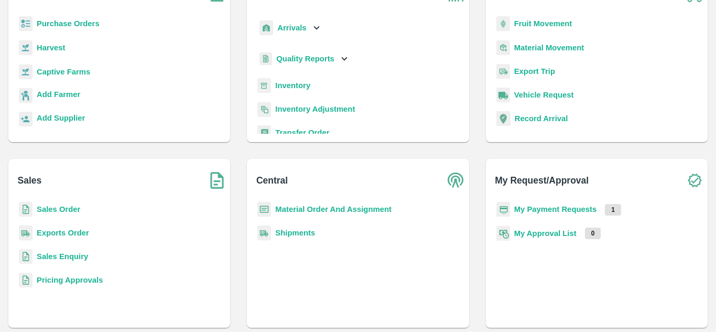 Image resolution: width=716 pixels, height=332 pixels. I want to click on div: Quality Reports, so click(303, 59).